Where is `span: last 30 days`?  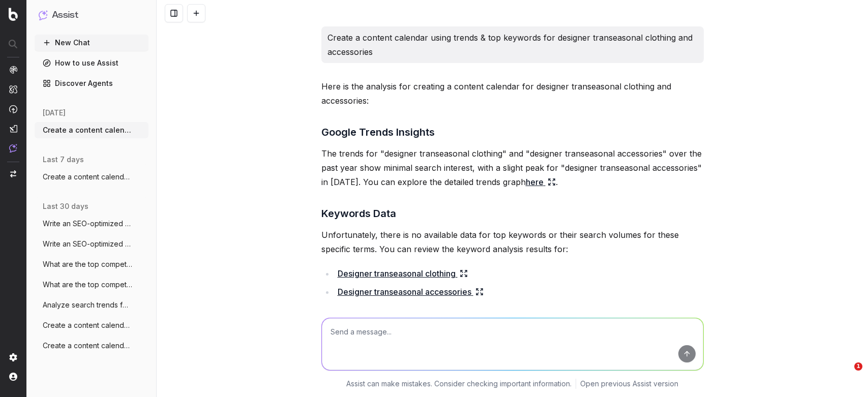 span: last 30 days is located at coordinates (65, 206).